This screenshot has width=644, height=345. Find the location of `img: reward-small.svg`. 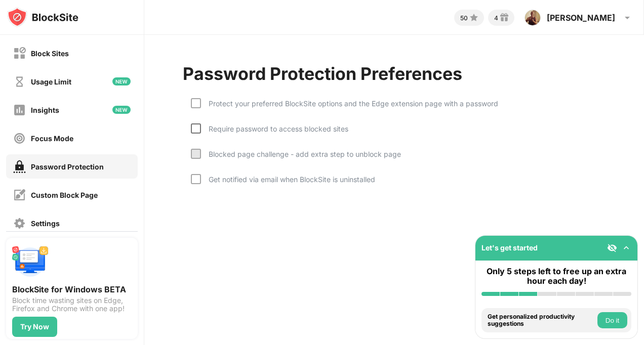

img: reward-small.svg is located at coordinates (504, 17).